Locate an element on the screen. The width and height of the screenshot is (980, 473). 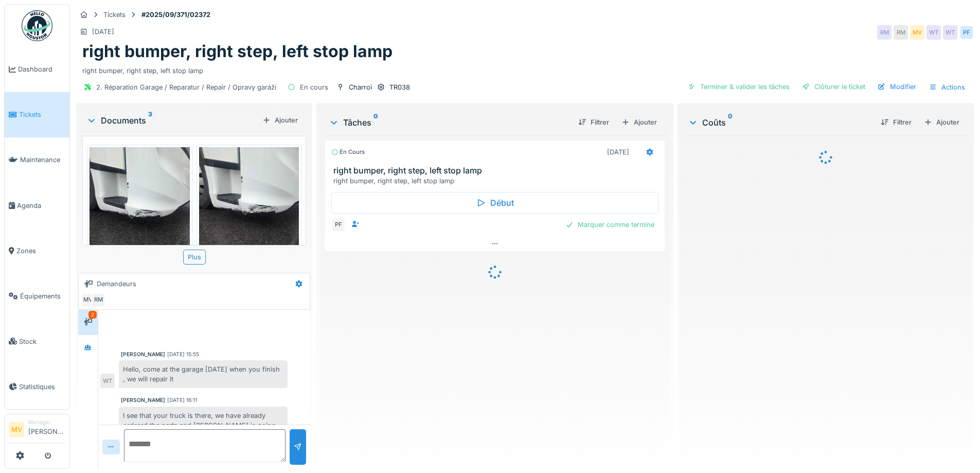
img: fsx0tylm799f5dsn0bf6hgn3bize is located at coordinates (140, 214).